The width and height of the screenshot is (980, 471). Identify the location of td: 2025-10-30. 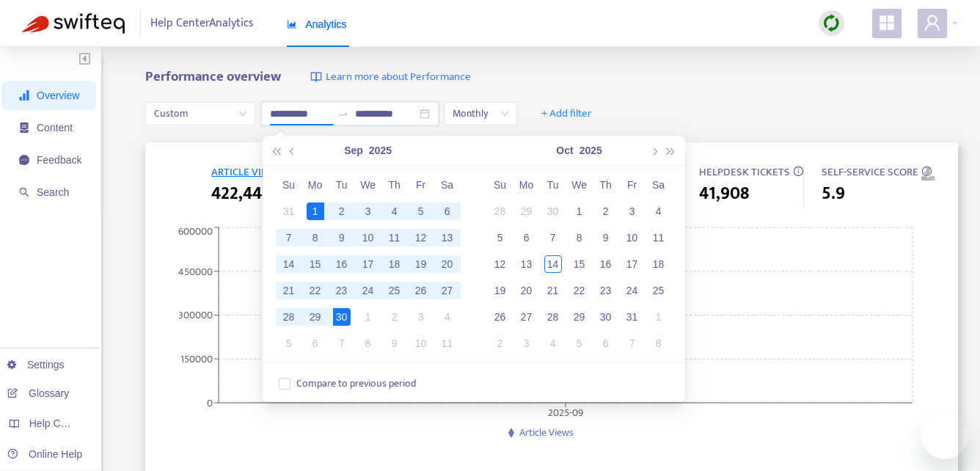
(606, 317).